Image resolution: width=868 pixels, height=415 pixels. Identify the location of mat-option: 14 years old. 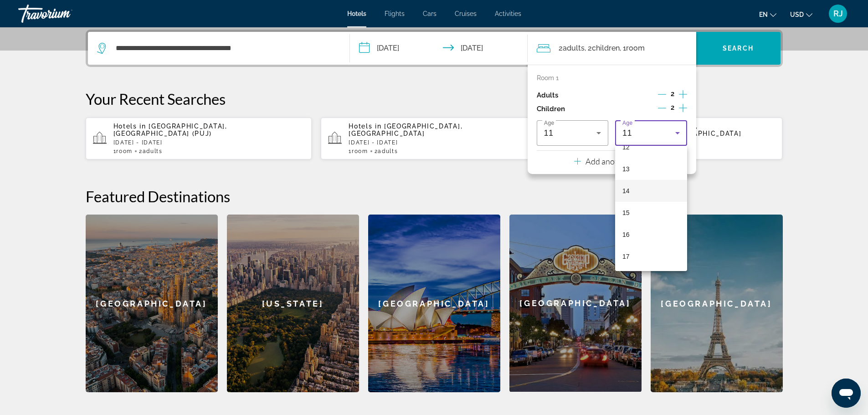
(651, 191).